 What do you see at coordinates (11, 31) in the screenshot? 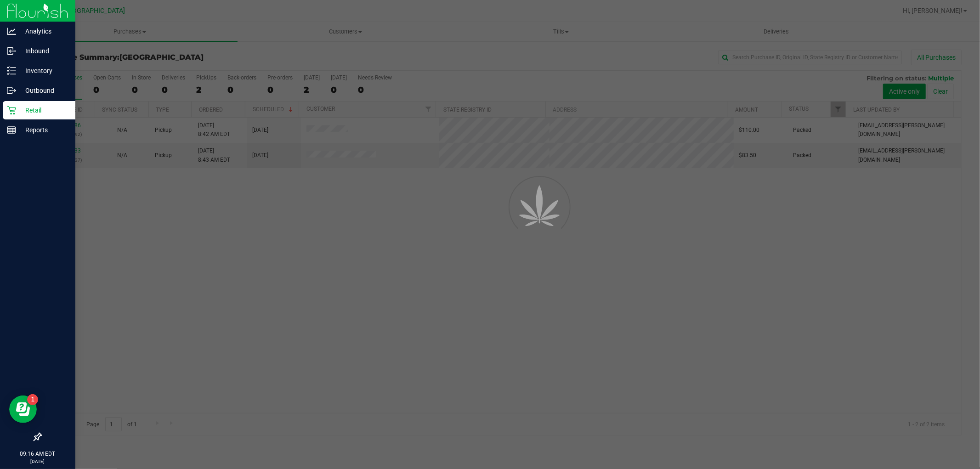
I see `inline-svg: Analytics` at bounding box center [11, 31].